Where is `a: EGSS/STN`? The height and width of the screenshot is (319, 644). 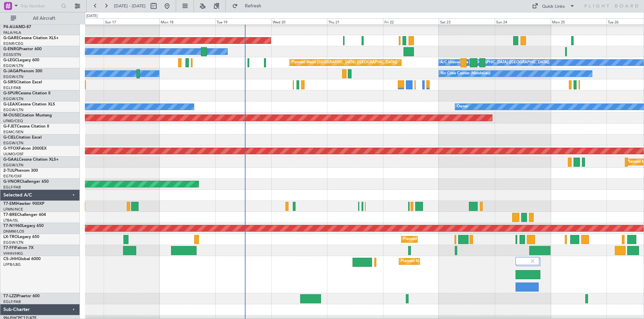
a: EGSS/STN is located at coordinates (12, 55).